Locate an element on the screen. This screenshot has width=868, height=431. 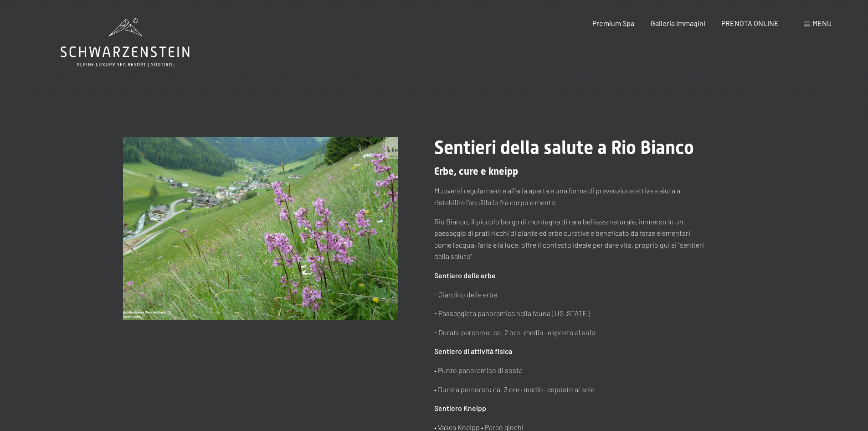
span: Menu is located at coordinates (822, 23).